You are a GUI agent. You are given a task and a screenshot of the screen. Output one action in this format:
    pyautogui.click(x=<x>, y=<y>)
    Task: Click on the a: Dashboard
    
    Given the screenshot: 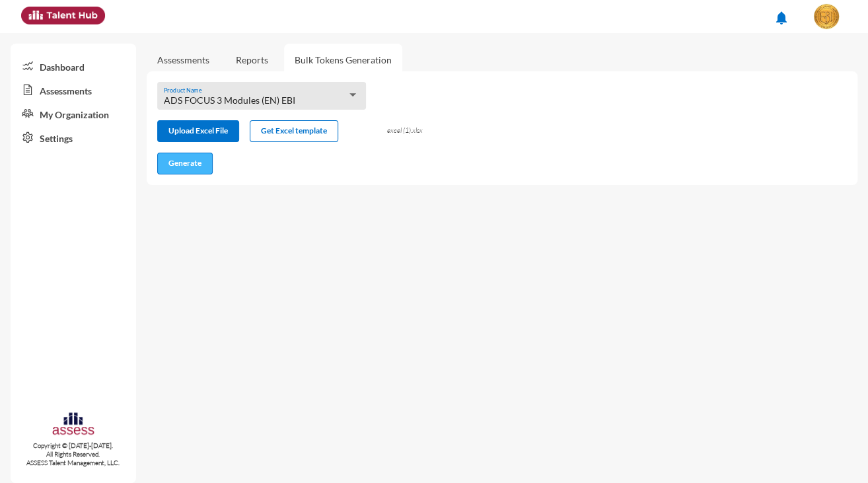 What is the action you would take?
    pyautogui.click(x=74, y=66)
    